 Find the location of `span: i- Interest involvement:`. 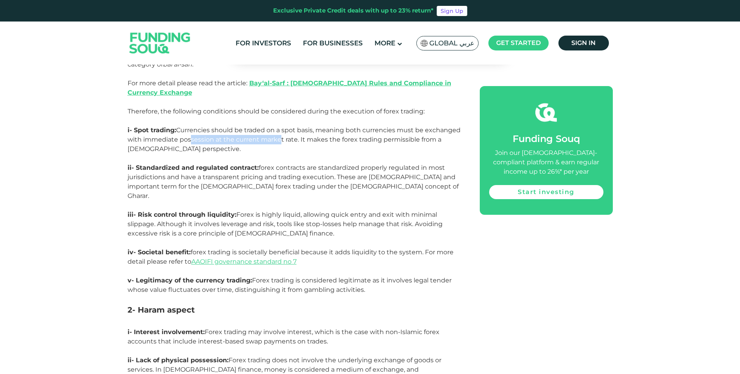

span: i- Interest involvement: is located at coordinates (166, 332).